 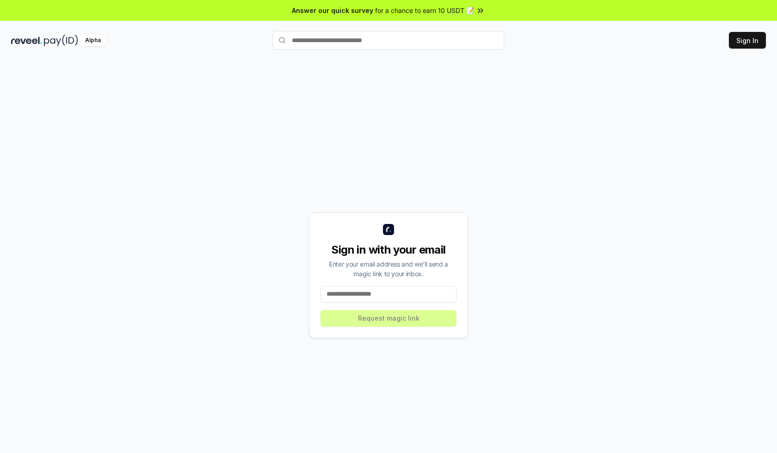 I want to click on span: Answer our quick survey, so click(x=332, y=10).